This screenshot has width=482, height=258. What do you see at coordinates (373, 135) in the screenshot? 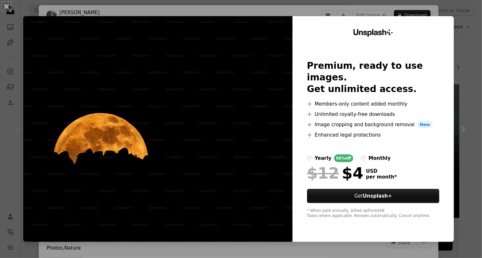
I see `li: Enhanced legal protections` at bounding box center [373, 135].